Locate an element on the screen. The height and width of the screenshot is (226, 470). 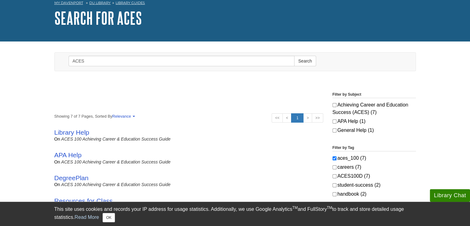
legend: Filter by Tag is located at coordinates (374, 148).